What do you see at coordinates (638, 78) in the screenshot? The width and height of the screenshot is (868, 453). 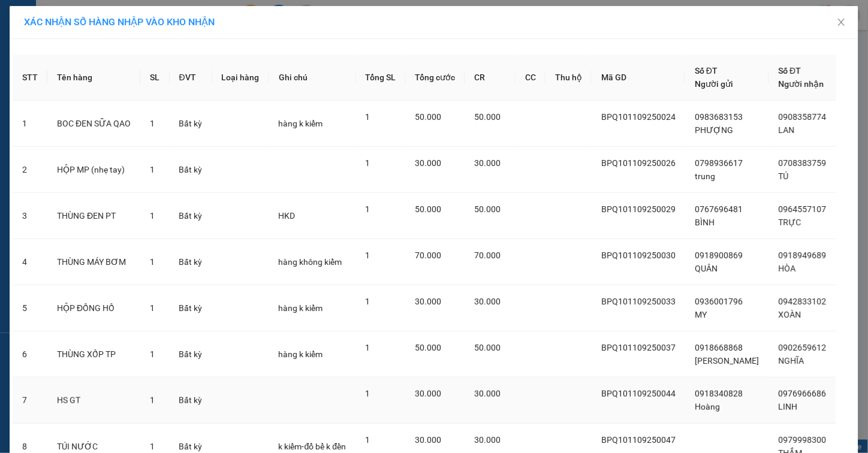 I see `th: Mã GD` at bounding box center [638, 78].